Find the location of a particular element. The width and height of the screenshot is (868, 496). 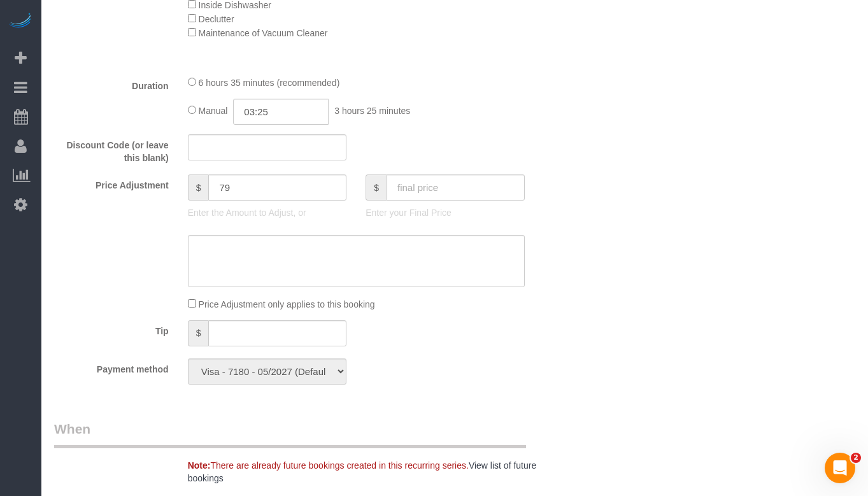

label: Discount Code (or leave this blank) is located at coordinates (112, 149).